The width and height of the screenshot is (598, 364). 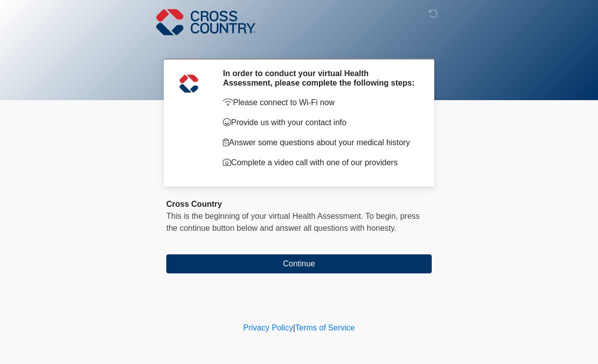 What do you see at coordinates (269, 327) in the screenshot?
I see `a: Privacy Policy` at bounding box center [269, 327].